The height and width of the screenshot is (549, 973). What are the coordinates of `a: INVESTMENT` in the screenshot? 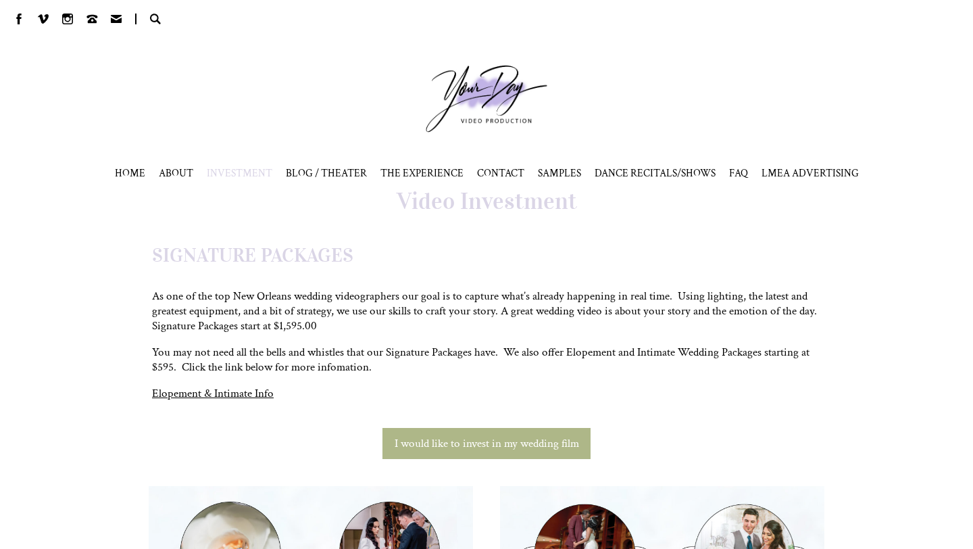 It's located at (239, 173).